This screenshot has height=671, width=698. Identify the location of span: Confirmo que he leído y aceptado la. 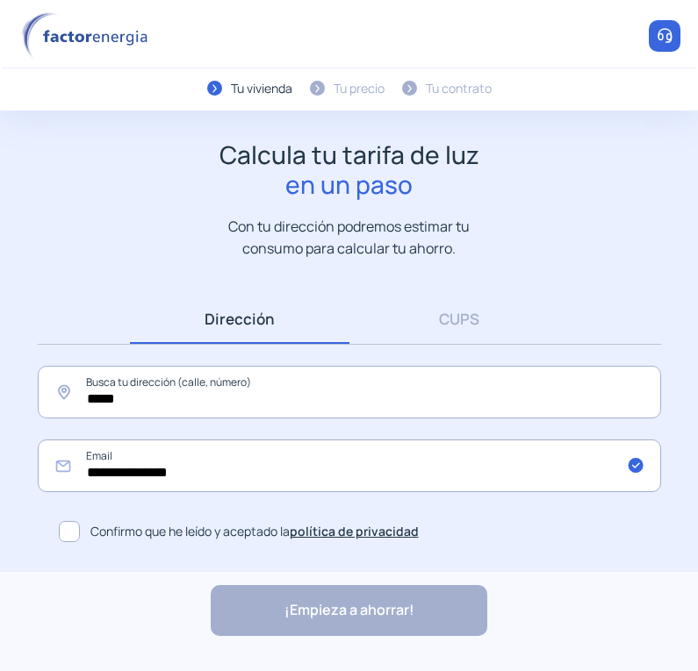
(254, 532).